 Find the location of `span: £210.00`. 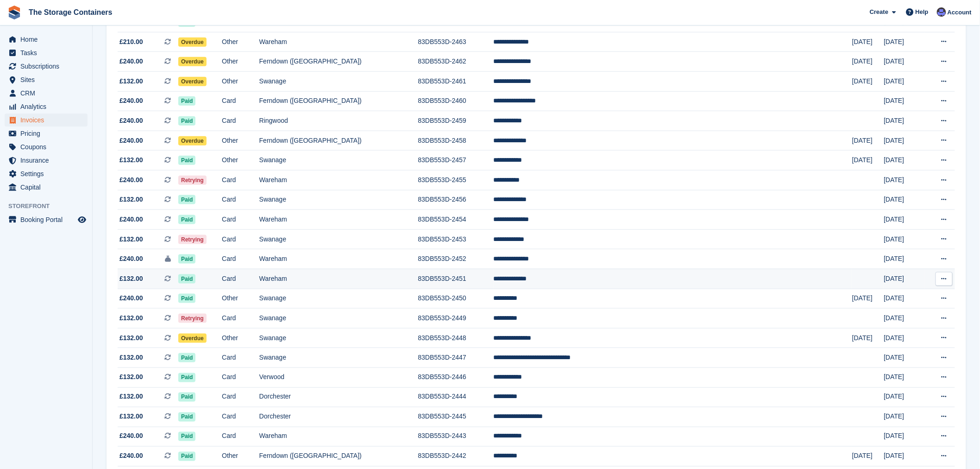

span: £210.00 is located at coordinates (131, 41).